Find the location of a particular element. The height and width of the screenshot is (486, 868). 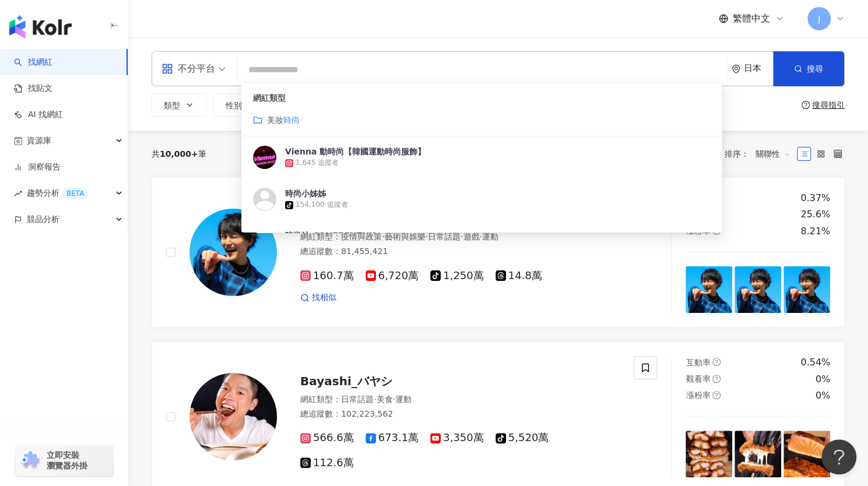

span: Bayashi_バヤシ is located at coordinates (346, 381).